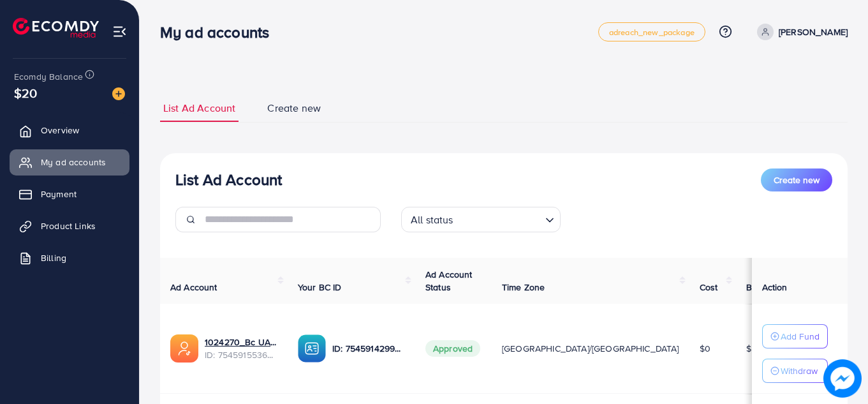 This screenshot has width=868, height=404. What do you see at coordinates (241, 348) in the screenshot?
I see `div: <span class='underline'>1024270_Bc UAE10kkk_1756920945833</span></br>7545915536356278280` at bounding box center [241, 348].